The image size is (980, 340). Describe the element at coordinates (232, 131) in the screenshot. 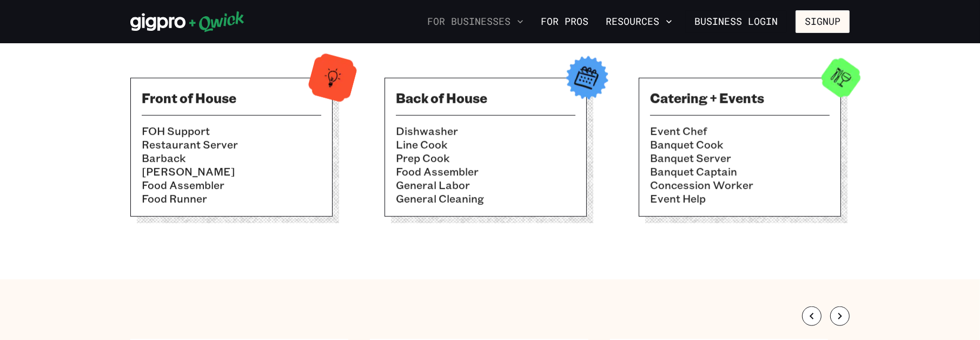

I see `li: FOH Support` at that location.